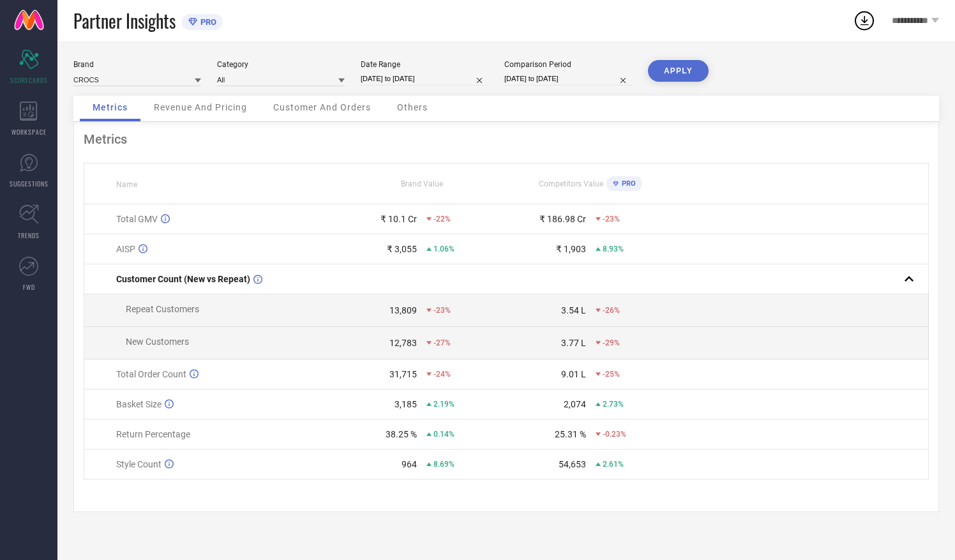 The height and width of the screenshot is (560, 955). Describe the element at coordinates (124, 20) in the screenshot. I see `span: Partner Insights` at that location.